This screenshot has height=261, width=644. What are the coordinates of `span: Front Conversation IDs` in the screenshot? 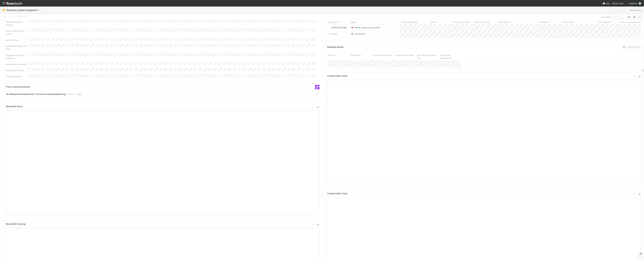 It's located at (631, 22).